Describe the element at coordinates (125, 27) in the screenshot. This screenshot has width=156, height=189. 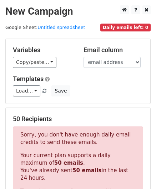
I see `span: Daily emails left: 0` at that location.